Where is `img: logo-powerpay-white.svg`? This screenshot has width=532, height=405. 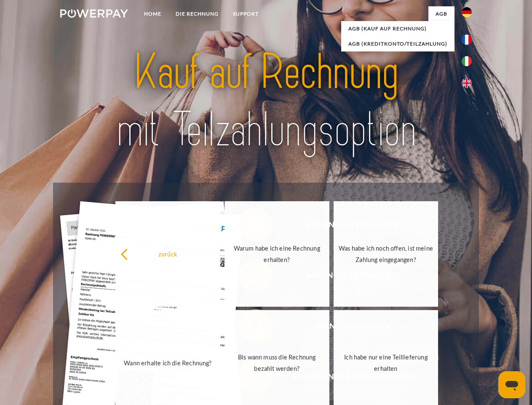
img: logo-powerpay-white.svg is located at coordinates (94, 14).